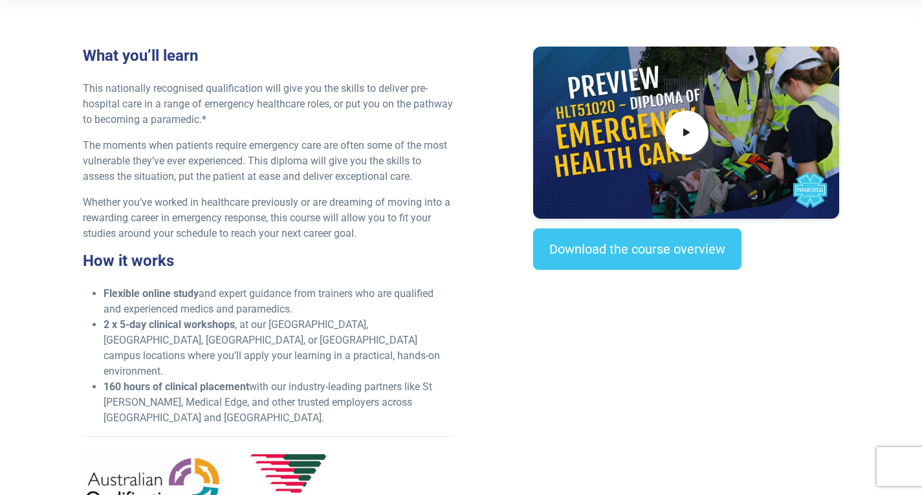 This screenshot has width=922, height=495. I want to click on strong: 160 hours of clinical placement, so click(176, 386).